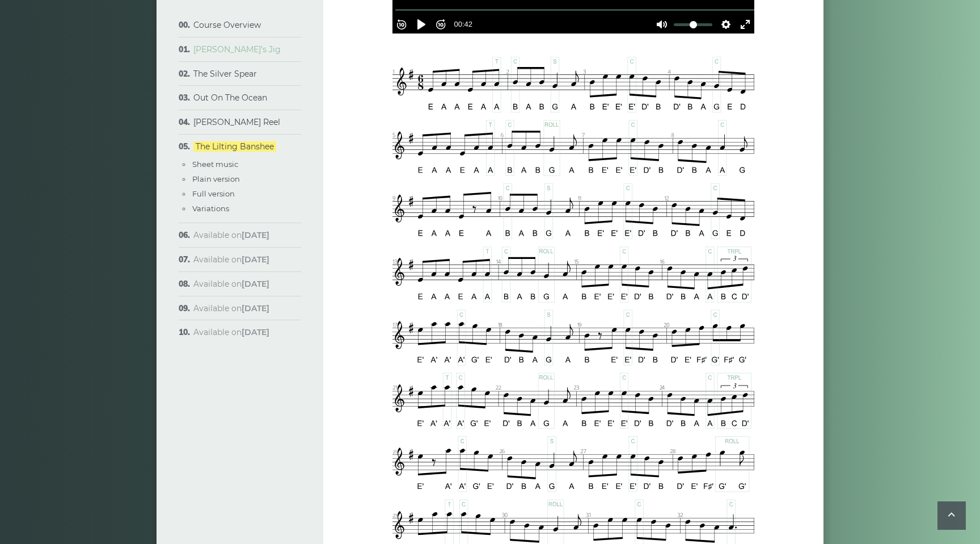 This screenshot has height=544, width=980. What do you see at coordinates (227, 25) in the screenshot?
I see `a: Course Overview` at bounding box center [227, 25].